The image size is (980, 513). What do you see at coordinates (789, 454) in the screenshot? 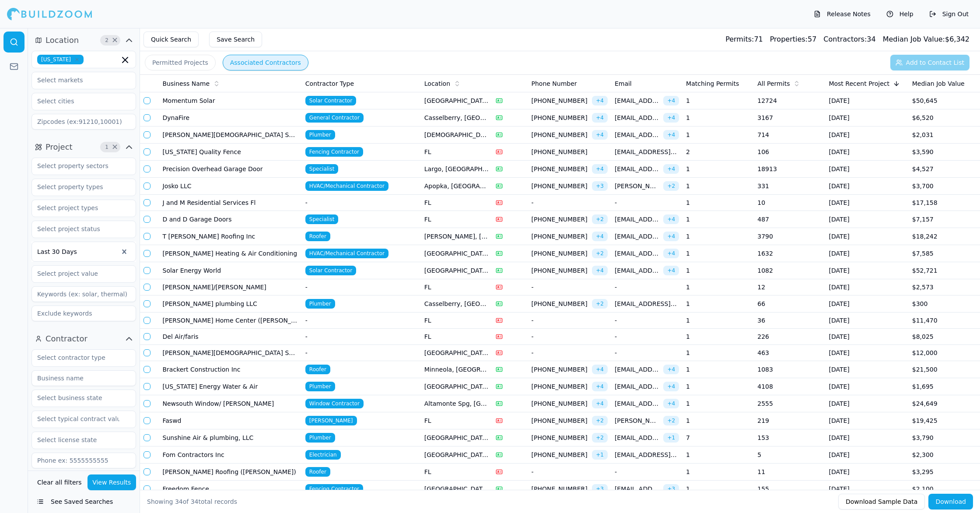
I see `td: 5` at bounding box center [789, 454].